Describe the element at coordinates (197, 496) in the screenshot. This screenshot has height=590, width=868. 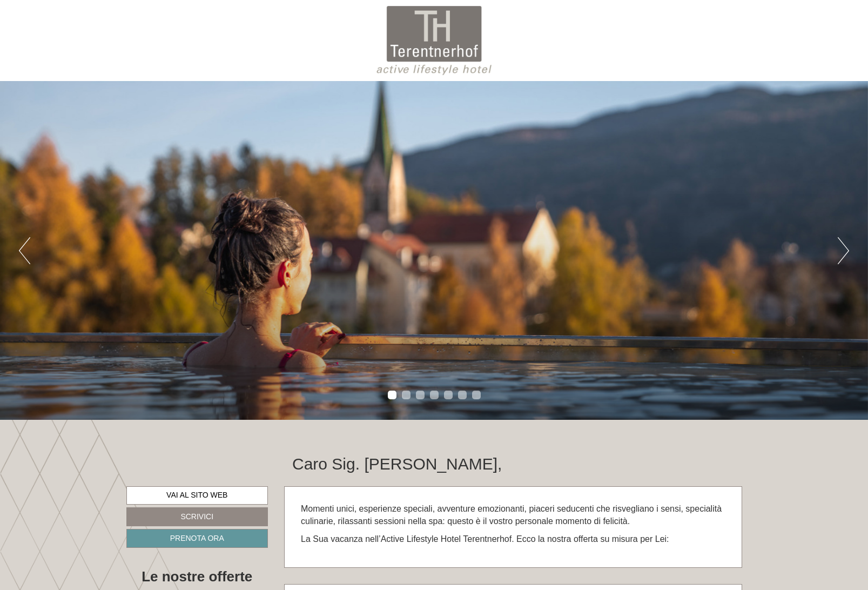
I see `a: Vai al sito web` at that location.